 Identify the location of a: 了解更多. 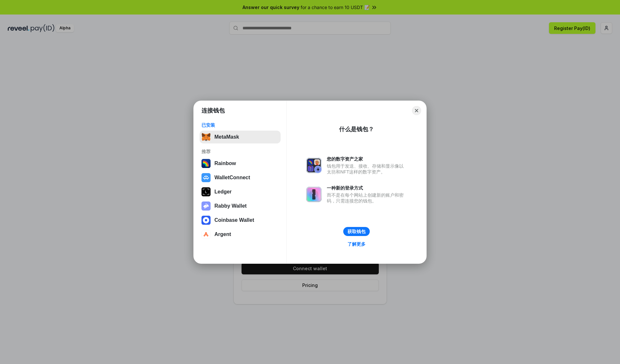
(356, 244).